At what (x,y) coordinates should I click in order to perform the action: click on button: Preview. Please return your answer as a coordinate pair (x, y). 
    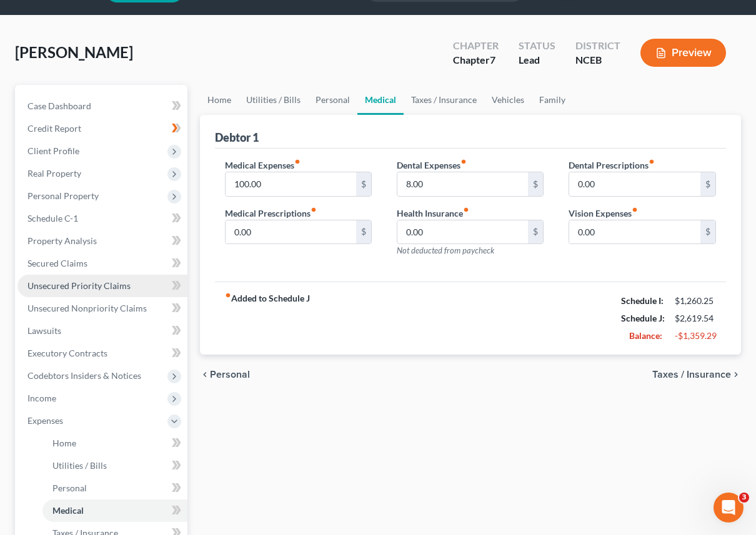
    Looking at the image, I should click on (683, 52).